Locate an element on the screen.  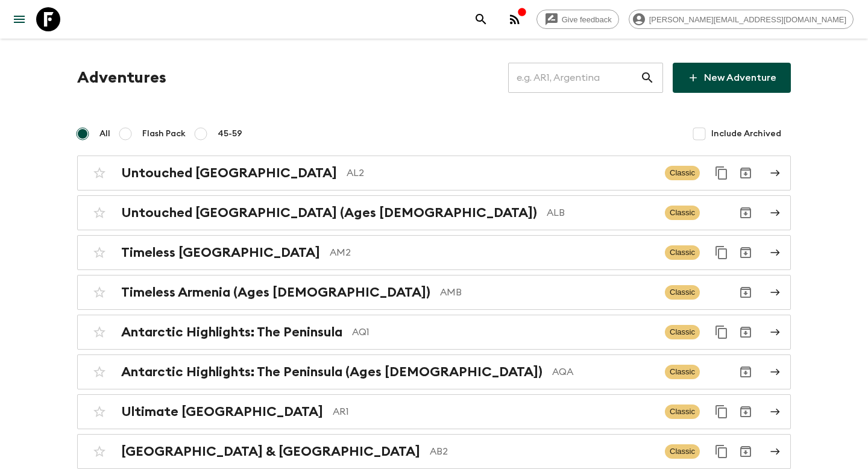
span: All is located at coordinates (105, 134).